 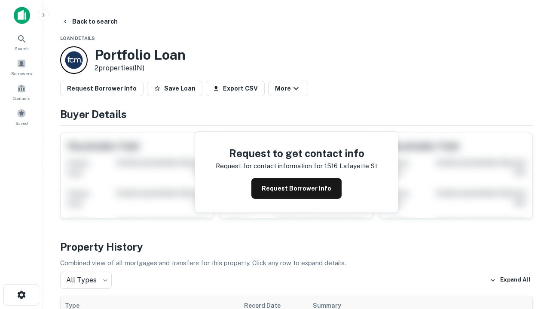 What do you see at coordinates (21, 67) in the screenshot?
I see `div: Borrowers` at bounding box center [21, 67].